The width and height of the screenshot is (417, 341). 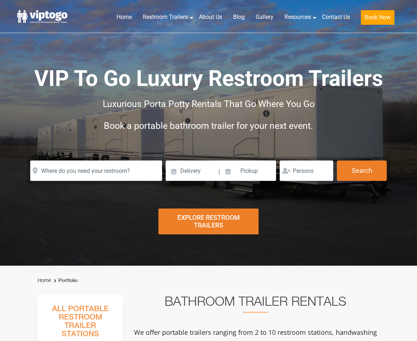 I want to click on a: About Us, so click(x=210, y=17).